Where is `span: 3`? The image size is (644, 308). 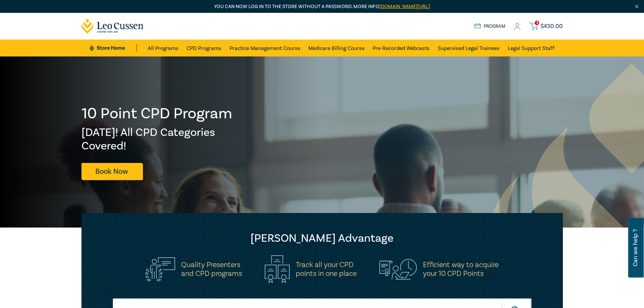
span: 3 is located at coordinates (537, 23).